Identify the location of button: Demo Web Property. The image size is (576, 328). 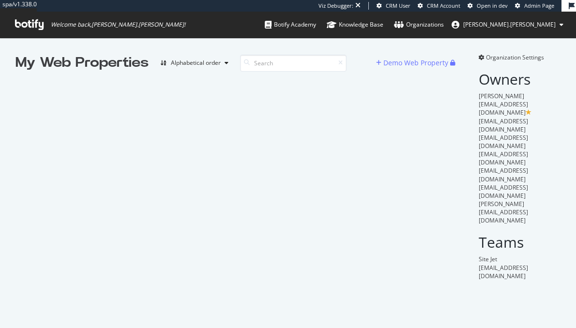
(413, 63).